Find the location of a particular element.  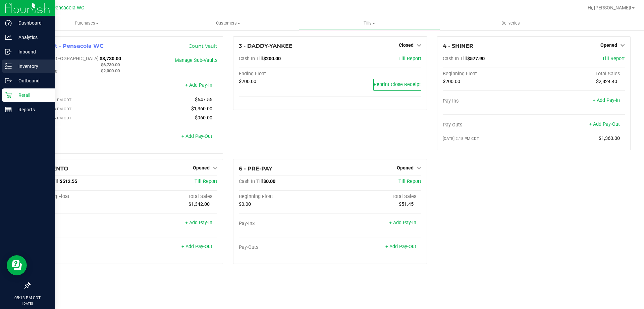

span: Customers is located at coordinates (228, 23).